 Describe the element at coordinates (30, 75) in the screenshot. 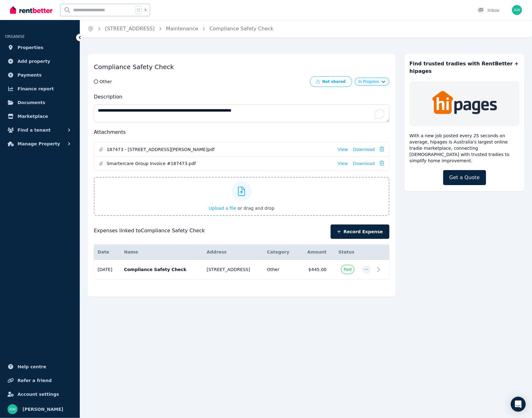

I see `span: Payments` at that location.